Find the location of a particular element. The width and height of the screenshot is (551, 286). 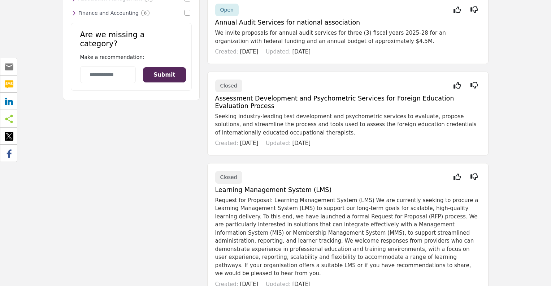

p: Seeking industry-leading test development and psychometric services to evaluate, propose solution... is located at coordinates (348, 125).